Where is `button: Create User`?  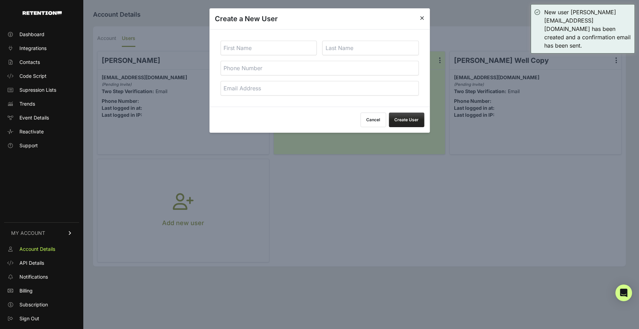
button: Create User is located at coordinates (407, 120).